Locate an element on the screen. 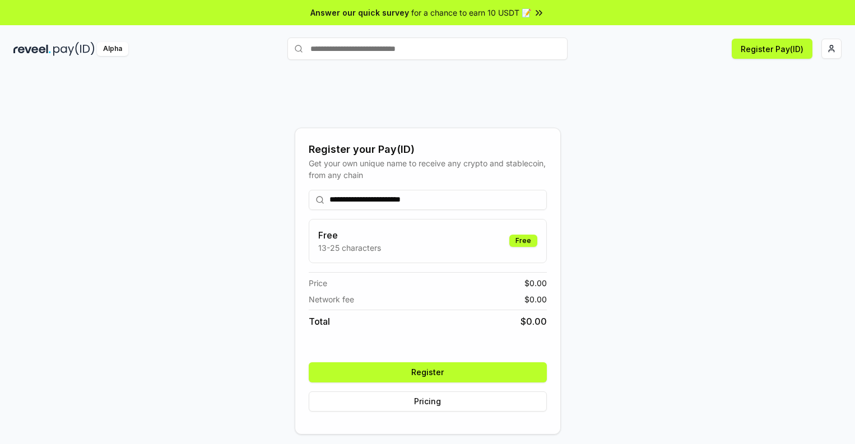  span: Total is located at coordinates (319, 322).